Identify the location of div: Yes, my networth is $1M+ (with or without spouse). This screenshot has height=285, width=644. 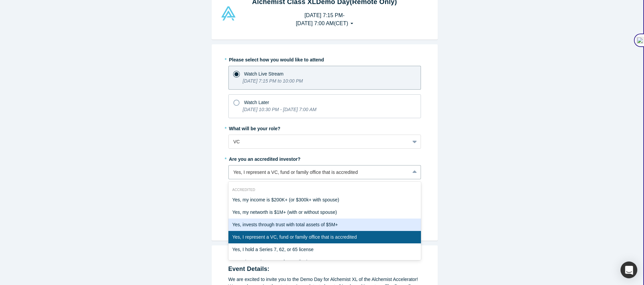
(325, 212).